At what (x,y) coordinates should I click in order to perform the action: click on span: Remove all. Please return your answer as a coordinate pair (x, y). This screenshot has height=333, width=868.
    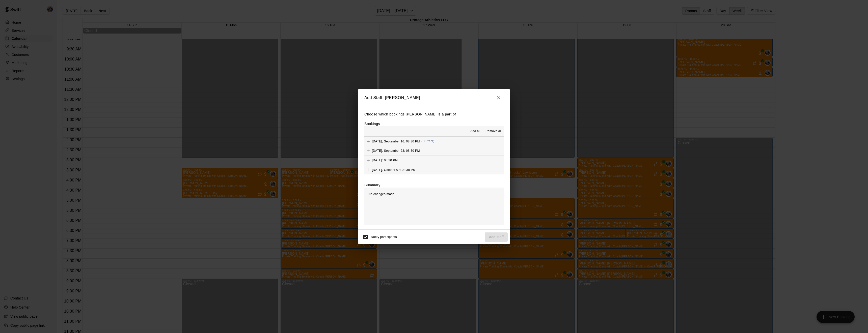
    Looking at the image, I should click on (494, 131).